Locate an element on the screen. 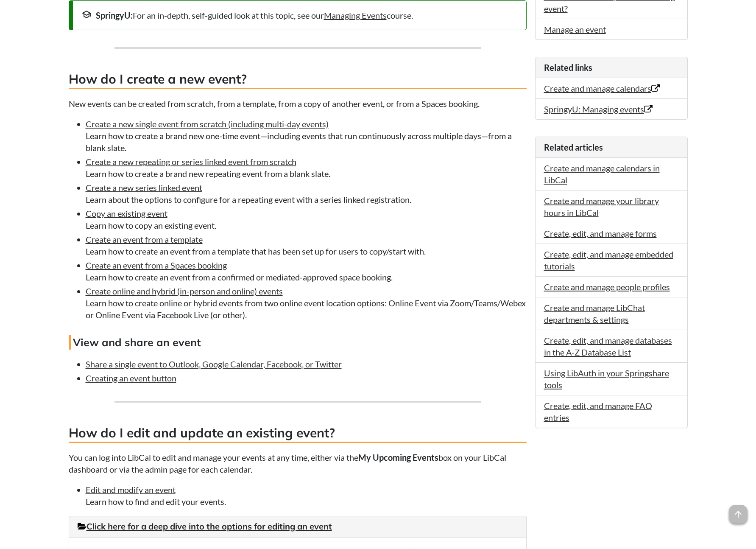 The width and height of the screenshot is (756, 549). a: Create and manage your library hours in LibCal is located at coordinates (601, 207).